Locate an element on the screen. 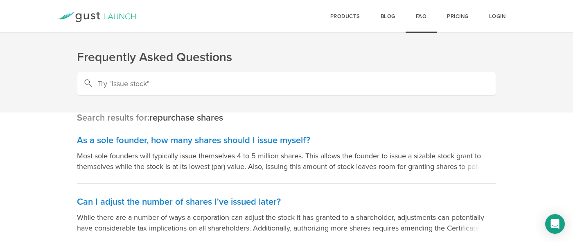 The image size is (573, 242). p: While there are a number of ways a corporation can adjust the stock it has granted to a sharehold... is located at coordinates (287, 222).